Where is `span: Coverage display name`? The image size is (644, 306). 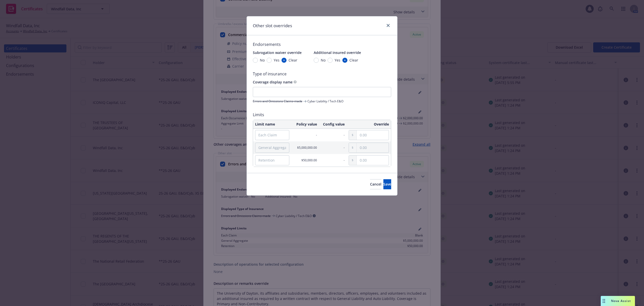
span: Coverage display name is located at coordinates (273, 82).